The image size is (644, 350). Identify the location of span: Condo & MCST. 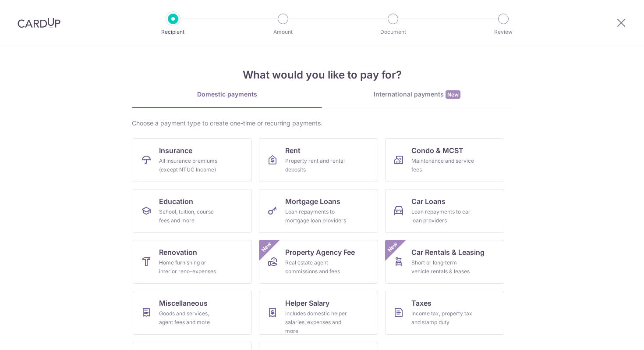
(437, 151).